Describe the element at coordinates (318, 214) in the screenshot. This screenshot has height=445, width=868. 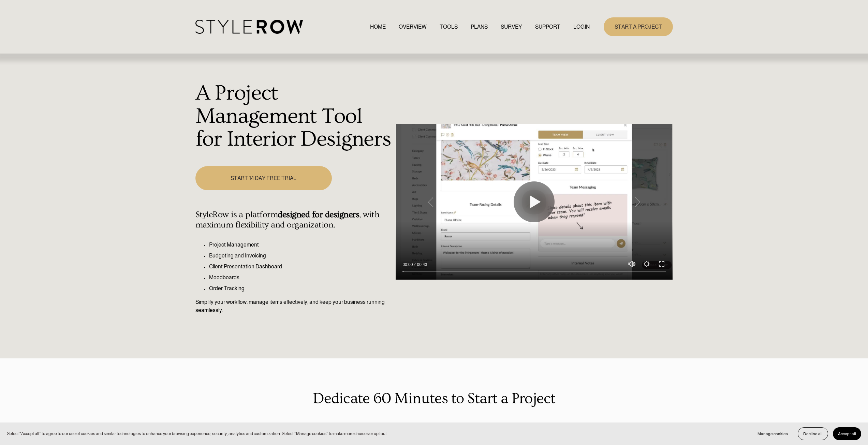
I see `strong: designed for designers` at that location.